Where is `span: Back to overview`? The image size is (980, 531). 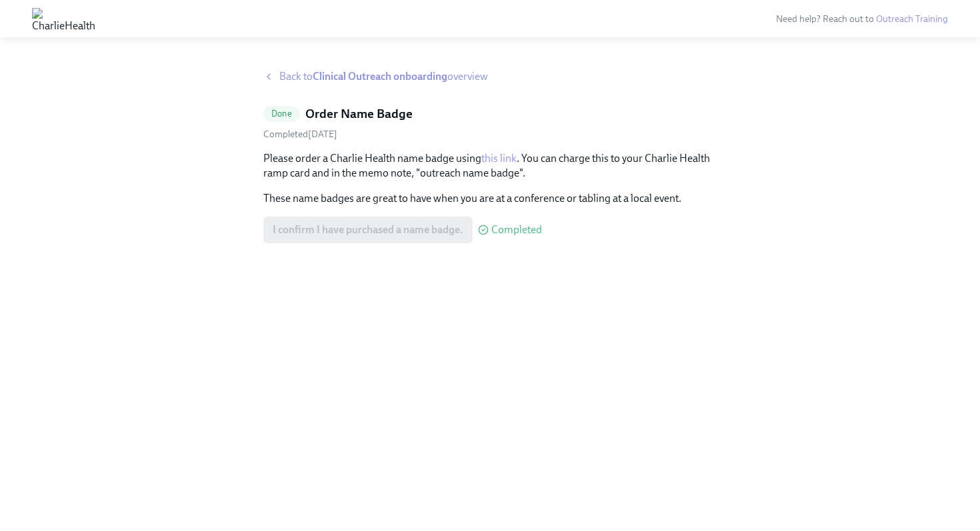
span: Back to overview is located at coordinates (383, 76).